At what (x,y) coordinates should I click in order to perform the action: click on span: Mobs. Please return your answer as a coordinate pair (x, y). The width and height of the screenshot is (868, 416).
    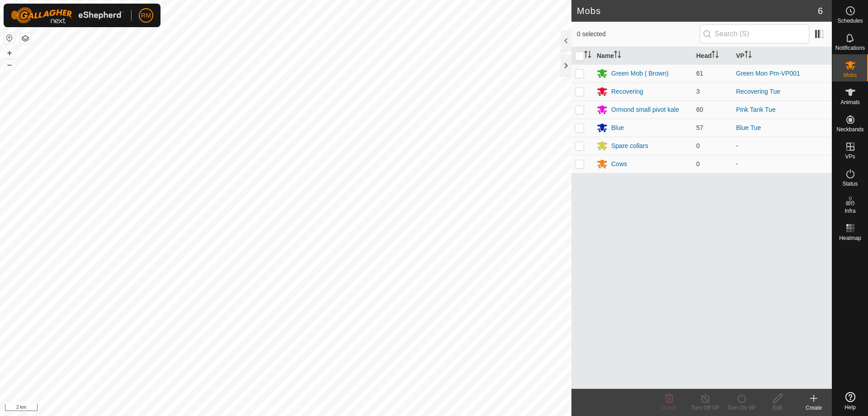
    Looking at the image, I should click on (850, 75).